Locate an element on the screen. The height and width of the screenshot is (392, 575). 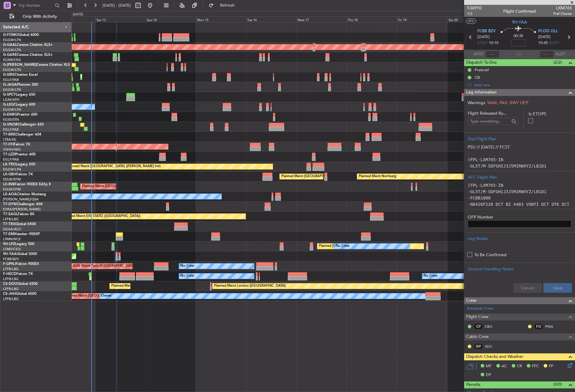
div: Leg Notes is located at coordinates (520, 238).